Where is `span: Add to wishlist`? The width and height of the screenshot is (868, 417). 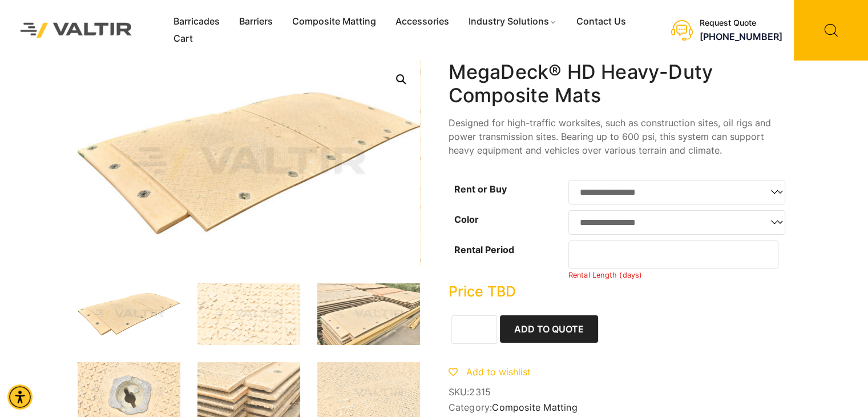
span: Add to wishlist is located at coordinates (498, 372).